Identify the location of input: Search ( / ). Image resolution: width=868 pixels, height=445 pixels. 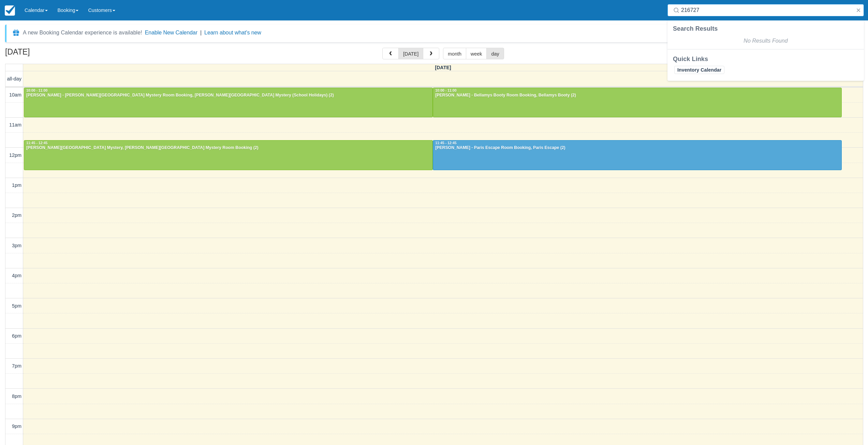
(767, 10).